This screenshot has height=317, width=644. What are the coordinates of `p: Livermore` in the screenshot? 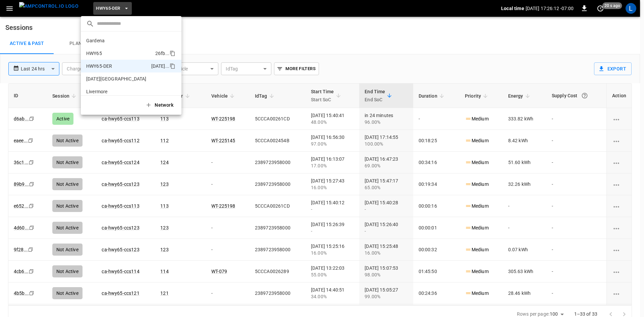 It's located at (97, 92).